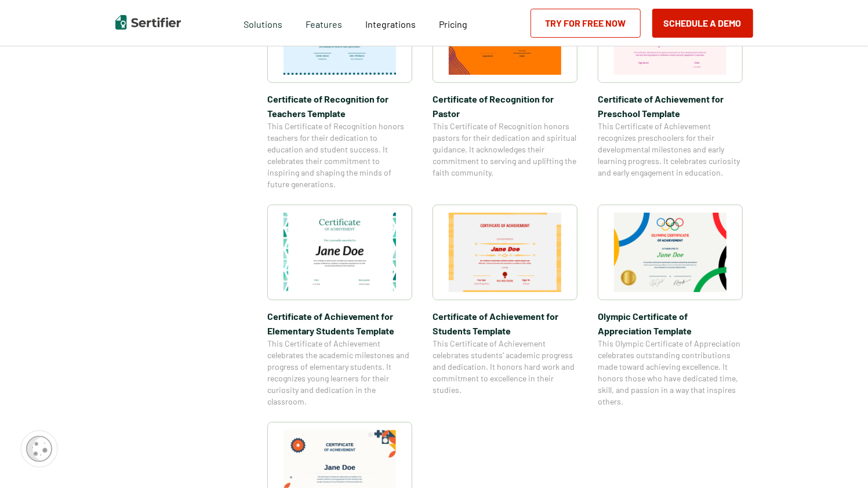 The height and width of the screenshot is (488, 868). I want to click on span: This Certificate of Achievement recognizes preschoolers for their developmental milestones and ea..., so click(670, 150).